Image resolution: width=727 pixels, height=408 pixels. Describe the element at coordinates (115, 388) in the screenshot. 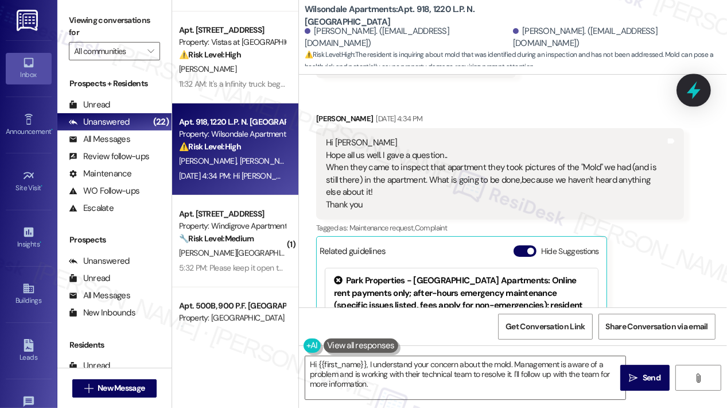

I see `button: New Message` at that location.